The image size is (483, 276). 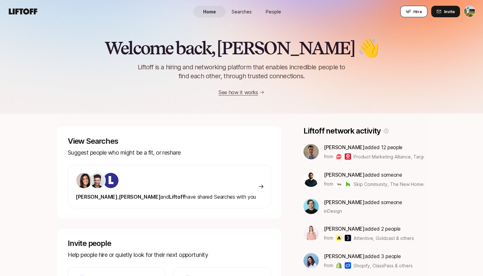 I want to click on a: Home, so click(x=210, y=12).